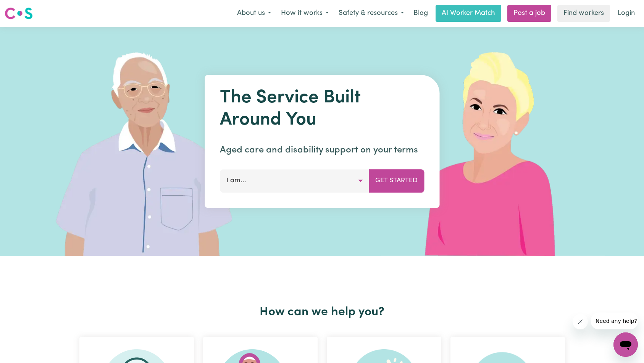 Image resolution: width=644 pixels, height=363 pixels. I want to click on span: Need any help?, so click(25, 8).